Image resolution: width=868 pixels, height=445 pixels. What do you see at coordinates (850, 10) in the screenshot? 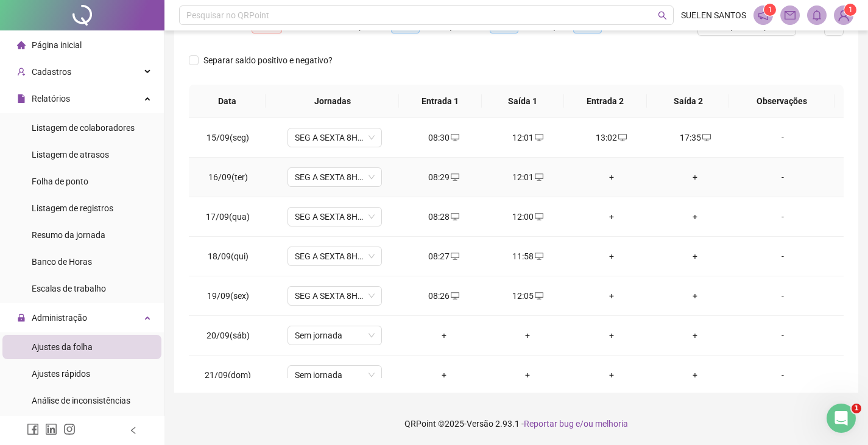
I see `sup: Atualize o seu contato no menu Meus Dados` at bounding box center [850, 10].